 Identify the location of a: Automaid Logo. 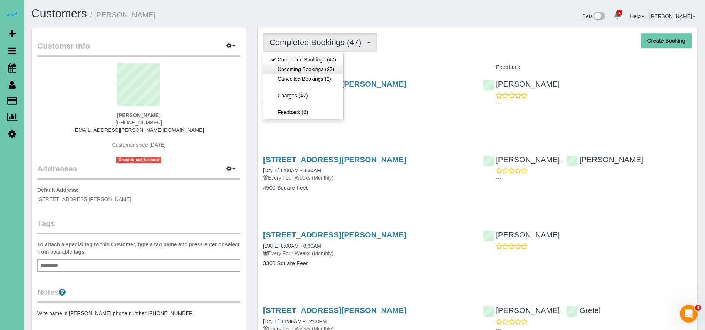
(12, 13).